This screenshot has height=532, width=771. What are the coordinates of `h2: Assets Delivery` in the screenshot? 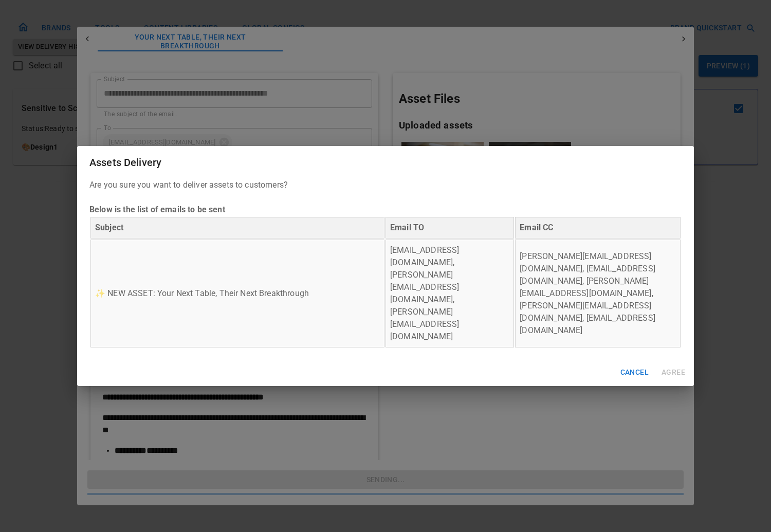 It's located at (386, 163).